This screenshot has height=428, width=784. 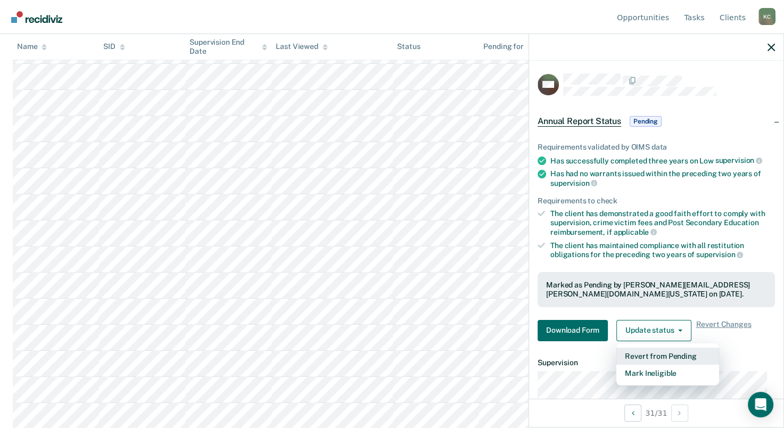 What do you see at coordinates (668, 356) in the screenshot?
I see `button: Revert from Pending` at bounding box center [668, 356].